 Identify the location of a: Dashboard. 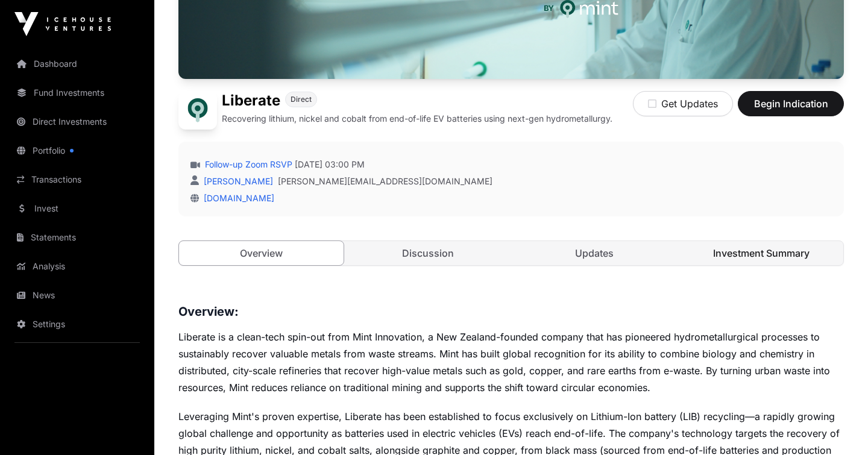
(77, 64).